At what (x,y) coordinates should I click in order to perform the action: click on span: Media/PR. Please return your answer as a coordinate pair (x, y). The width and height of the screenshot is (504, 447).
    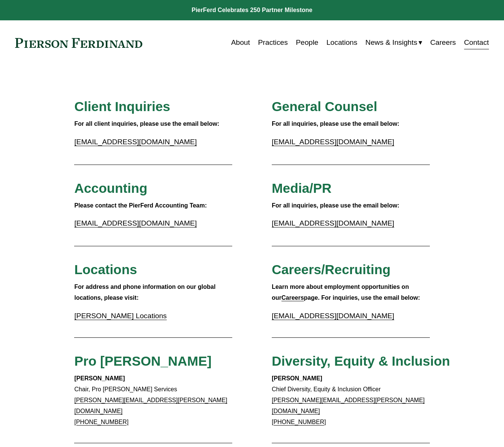
    Looking at the image, I should click on (302, 188).